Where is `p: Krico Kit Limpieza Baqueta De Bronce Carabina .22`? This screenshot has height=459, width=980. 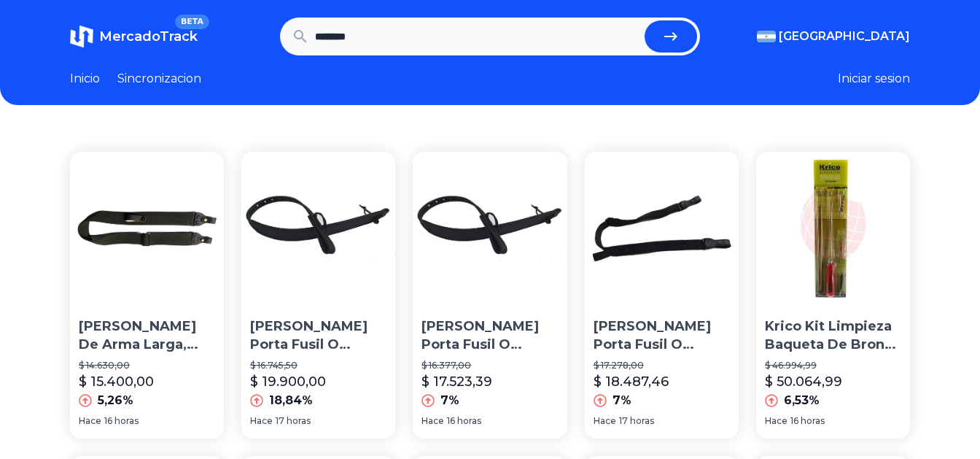
p: Krico Kit Limpieza Baqueta De Bronce Carabina .22 is located at coordinates (833, 335).